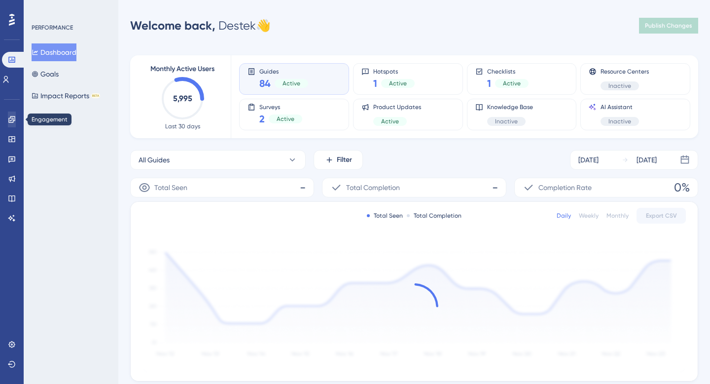 This screenshot has height=384, width=710. I want to click on div: Daily, so click(563, 215).